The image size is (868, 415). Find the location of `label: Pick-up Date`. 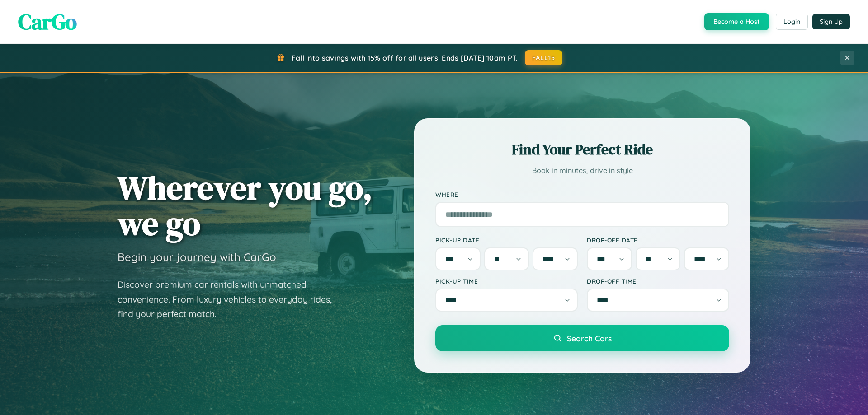

label: Pick-up Date is located at coordinates (507, 240).